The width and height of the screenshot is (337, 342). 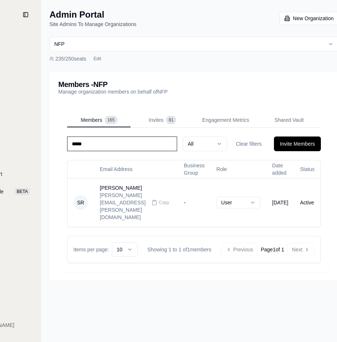 I want to click on span: 235 / 250 seats, so click(x=71, y=59).